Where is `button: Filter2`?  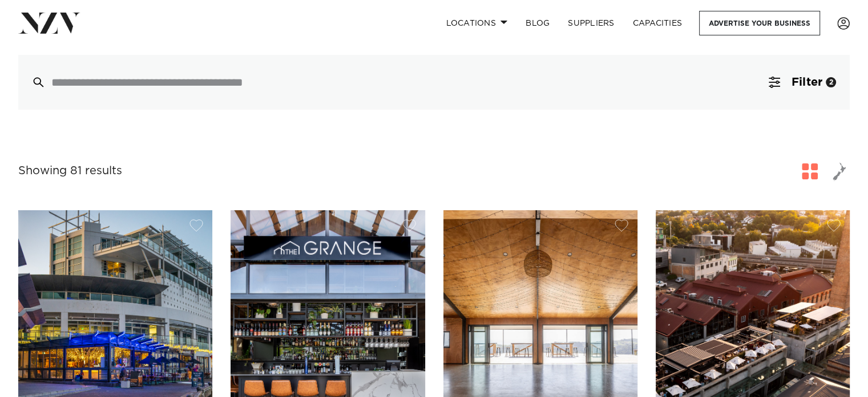 button: Filter2 is located at coordinates (802, 82).